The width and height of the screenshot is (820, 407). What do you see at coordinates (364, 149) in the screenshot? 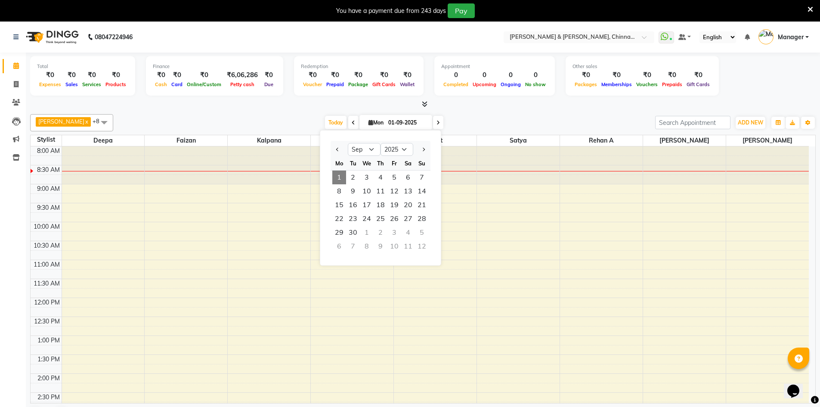
I see `select: Select month` at bounding box center [364, 149].